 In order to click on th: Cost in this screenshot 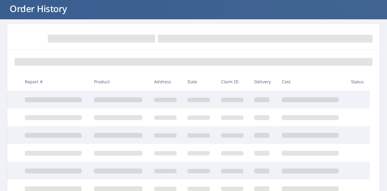, I will do `click(311, 82)`.